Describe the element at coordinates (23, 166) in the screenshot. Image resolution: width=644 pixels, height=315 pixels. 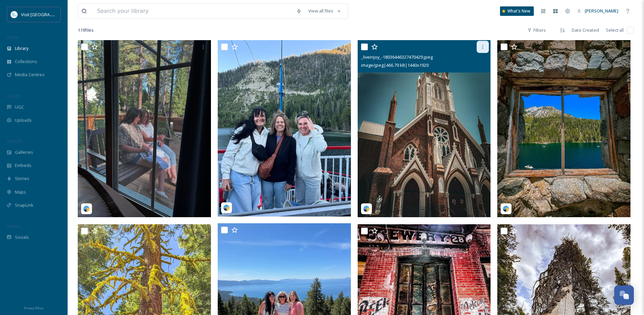
I see `span: Embeds` at that location.